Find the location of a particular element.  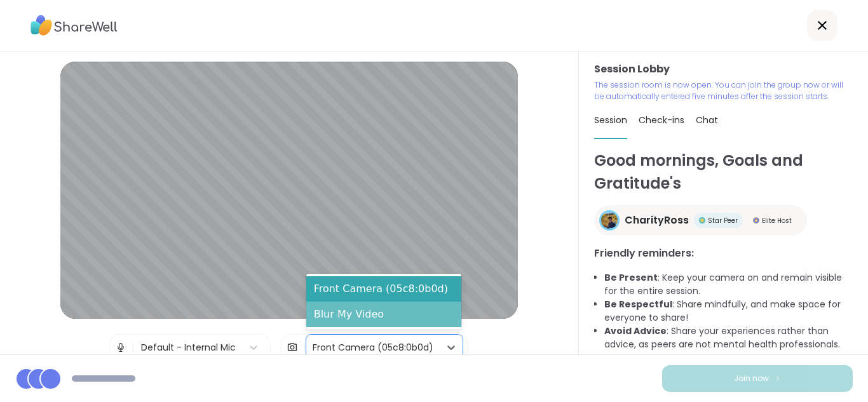

div: Default - Internal Mic is located at coordinates (188, 348).